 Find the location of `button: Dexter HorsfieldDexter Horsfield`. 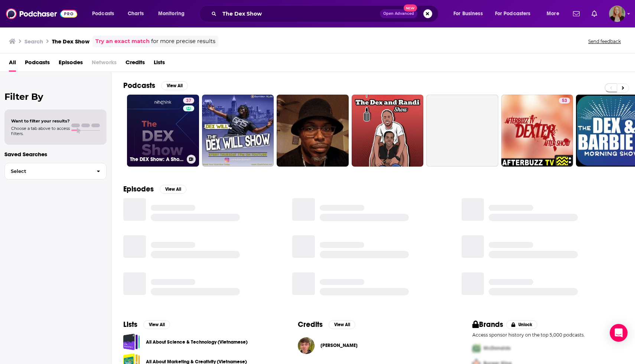

button: Dexter HorsfieldDexter Horsfield is located at coordinates (373, 346).